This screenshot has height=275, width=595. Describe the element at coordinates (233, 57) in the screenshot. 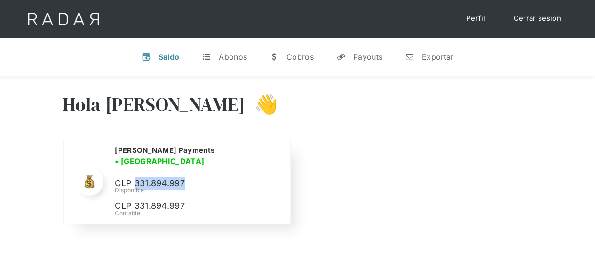

I see `div: Abonos` at that location.